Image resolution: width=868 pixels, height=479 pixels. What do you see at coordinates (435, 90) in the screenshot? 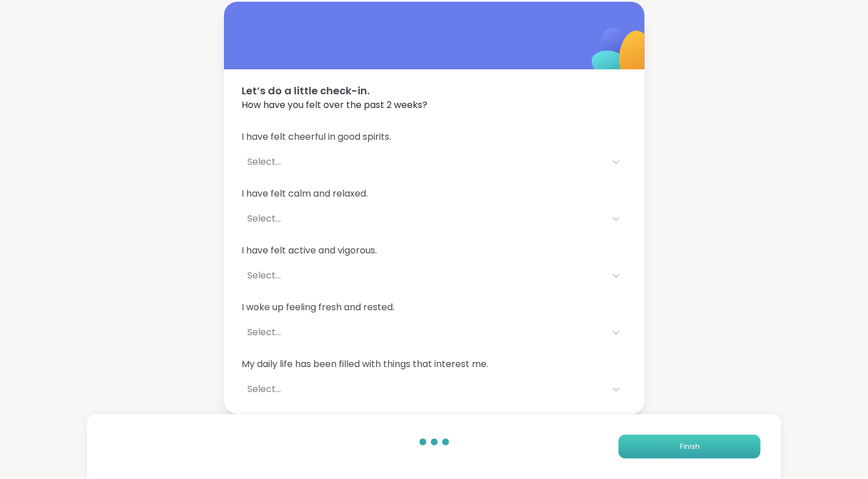
I see `span: Let’s do a little check-in.` at bounding box center [435, 90].